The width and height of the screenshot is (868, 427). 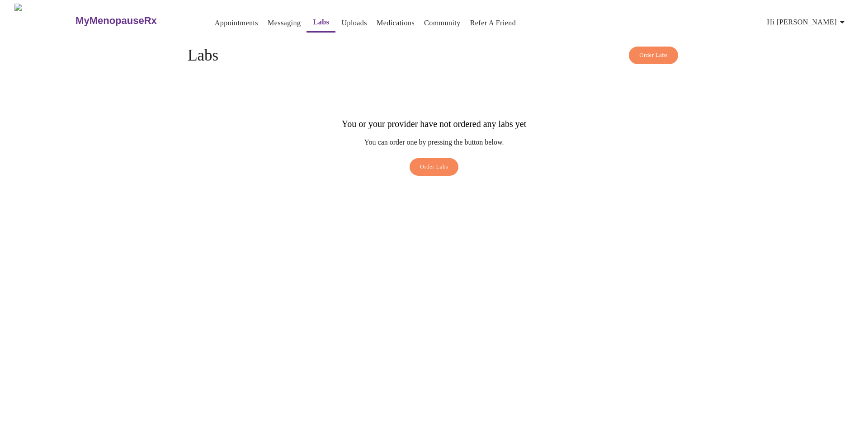 What do you see at coordinates (396, 23) in the screenshot?
I see `a: Medications` at bounding box center [396, 23].